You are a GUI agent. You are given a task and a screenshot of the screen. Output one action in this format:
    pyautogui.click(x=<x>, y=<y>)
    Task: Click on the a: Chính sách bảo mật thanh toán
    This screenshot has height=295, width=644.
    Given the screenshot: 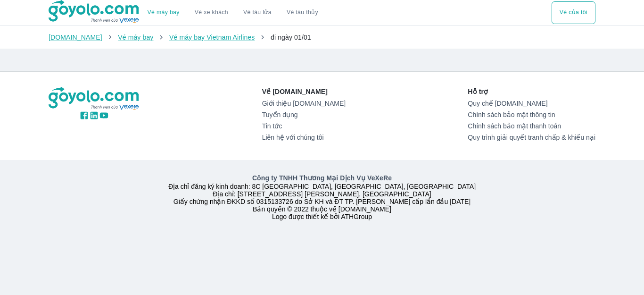 What is the action you would take?
    pyautogui.click(x=532, y=126)
    